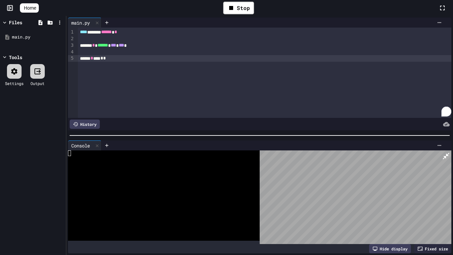  I want to click on span: Home, so click(30, 8).